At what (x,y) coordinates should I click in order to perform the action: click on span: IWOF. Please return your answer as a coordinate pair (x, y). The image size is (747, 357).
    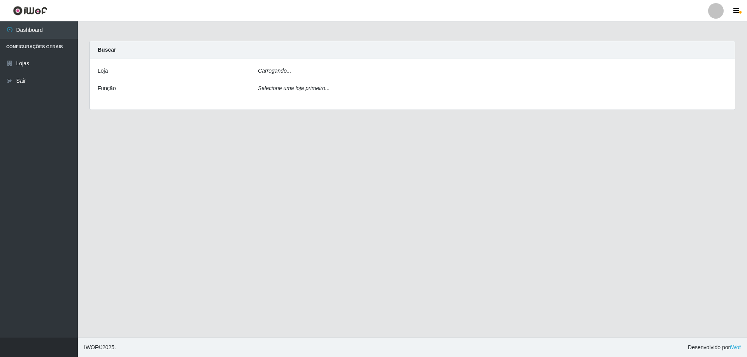
    Looking at the image, I should click on (91, 348).